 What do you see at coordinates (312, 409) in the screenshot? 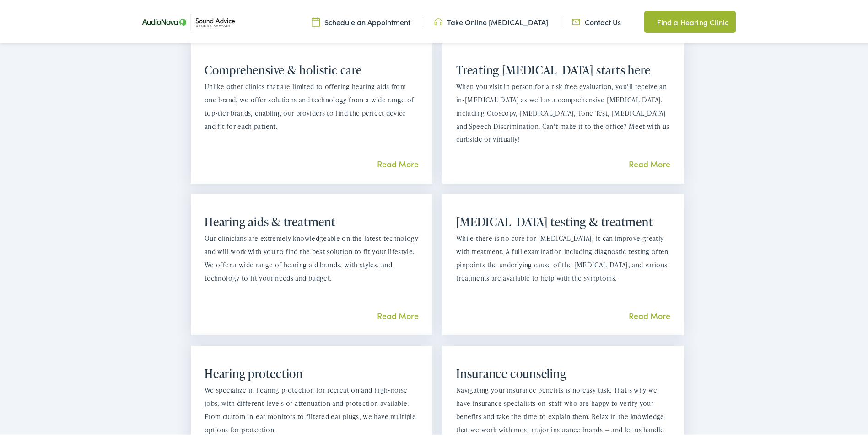
I see `p: We specialize in hearing protection for recreation and high-noise jobs, with different levels of ...` at bounding box center [312, 409].